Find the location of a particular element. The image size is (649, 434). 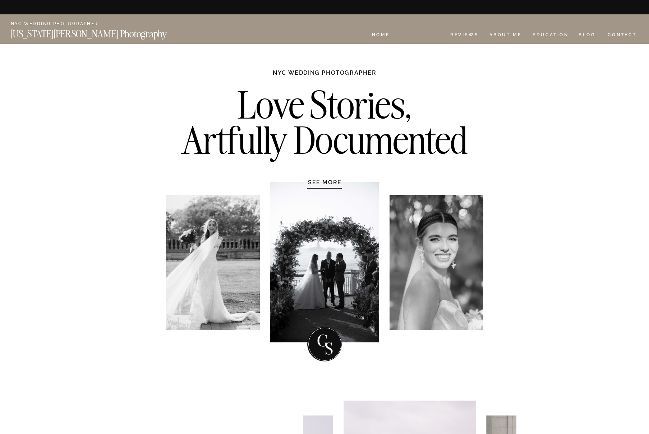

h1: NYC WEDDING PHOTOGRAPHER is located at coordinates (324, 76).